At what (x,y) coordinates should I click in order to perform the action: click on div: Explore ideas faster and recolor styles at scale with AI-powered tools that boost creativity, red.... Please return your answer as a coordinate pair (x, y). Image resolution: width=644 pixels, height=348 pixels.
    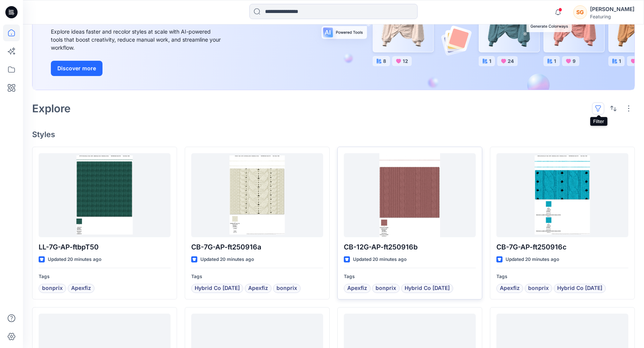
    Looking at the image, I should click on (137, 39).